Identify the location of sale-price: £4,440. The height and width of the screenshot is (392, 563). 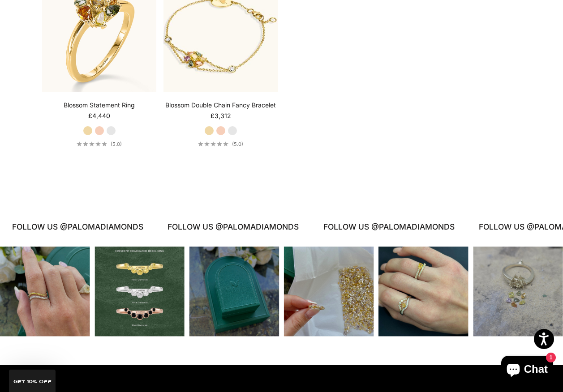
(99, 116).